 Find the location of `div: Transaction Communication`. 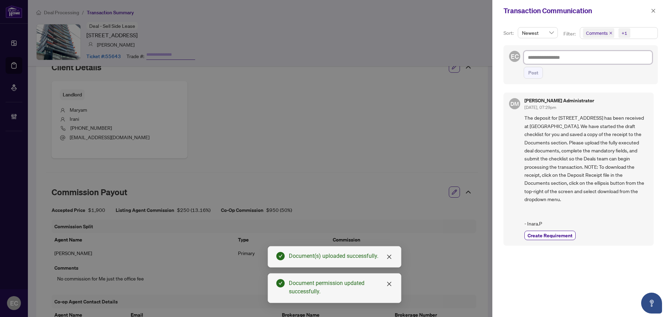

div: Transaction Communication is located at coordinates (576, 11).